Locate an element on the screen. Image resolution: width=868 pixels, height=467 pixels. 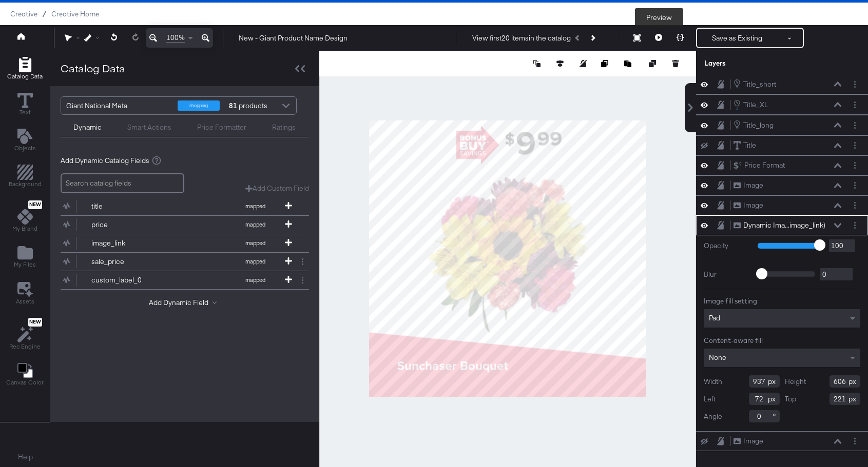
div: title is located at coordinates (128, 206).